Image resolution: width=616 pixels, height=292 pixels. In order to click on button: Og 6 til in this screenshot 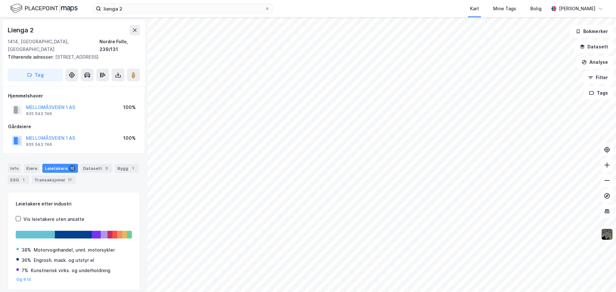, I will do `click(24, 280)`.